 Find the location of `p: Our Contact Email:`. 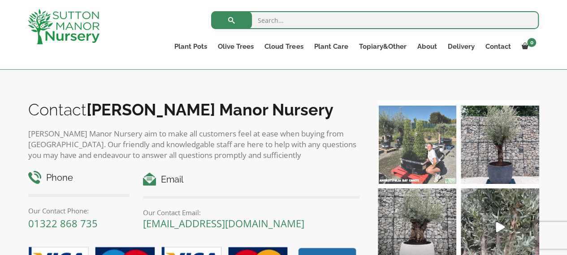

p: Our Contact Email: is located at coordinates (251, 213).